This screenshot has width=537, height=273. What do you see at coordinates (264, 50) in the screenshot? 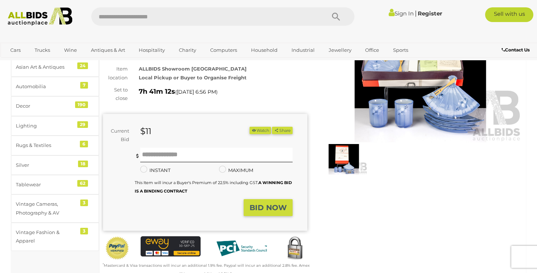
I see `a: Household` at bounding box center [264, 50].